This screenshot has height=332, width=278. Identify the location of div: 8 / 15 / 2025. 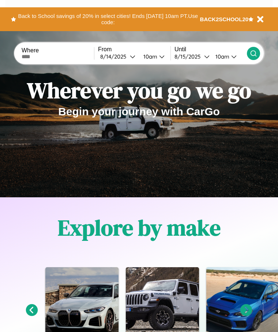
(189, 56).